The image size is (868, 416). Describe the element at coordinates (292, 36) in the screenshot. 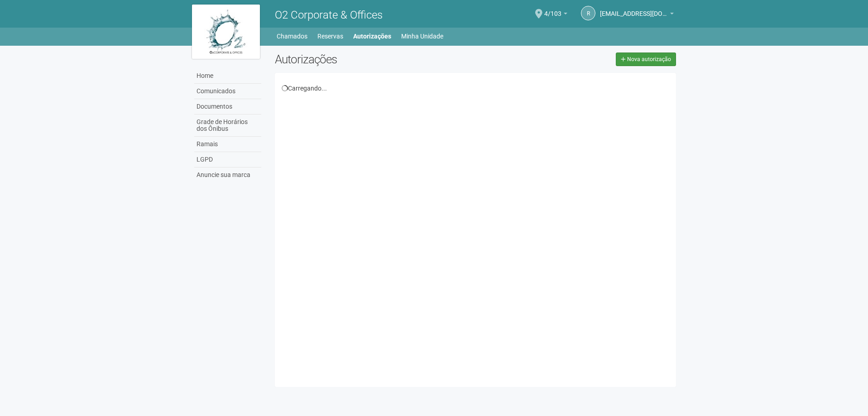

I see `a: Chamados` at that location.